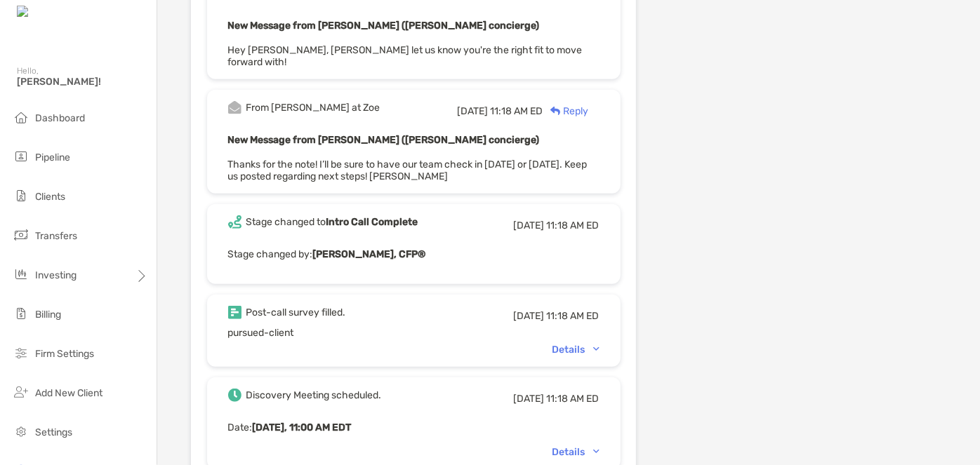  I want to click on span: Clients, so click(50, 197).